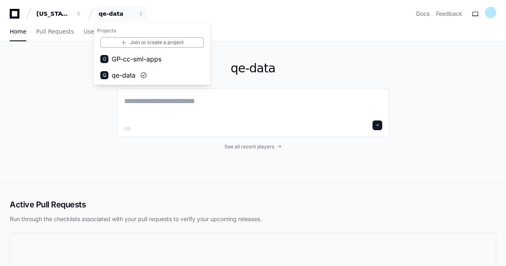 The height and width of the screenshot is (266, 506). What do you see at coordinates (18, 32) in the screenshot?
I see `a: Home` at bounding box center [18, 32].